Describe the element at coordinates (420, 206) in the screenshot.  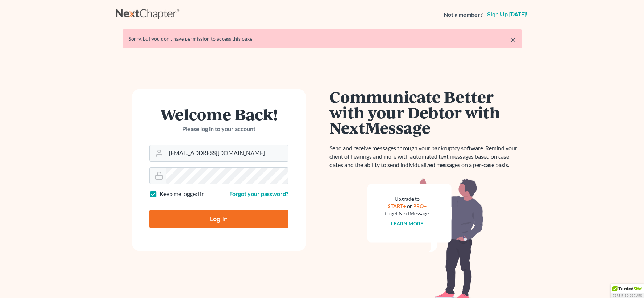
I see `a: PRO+` at that location.